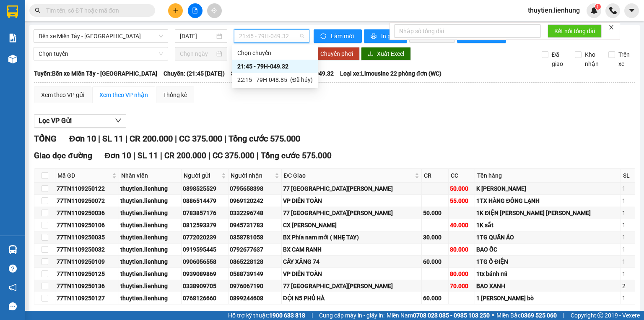 Image resolution: width=644 pixels, height=320 pixels. Describe the element at coordinates (205, 298) in the screenshot. I see `div: 0768126660` at that location.